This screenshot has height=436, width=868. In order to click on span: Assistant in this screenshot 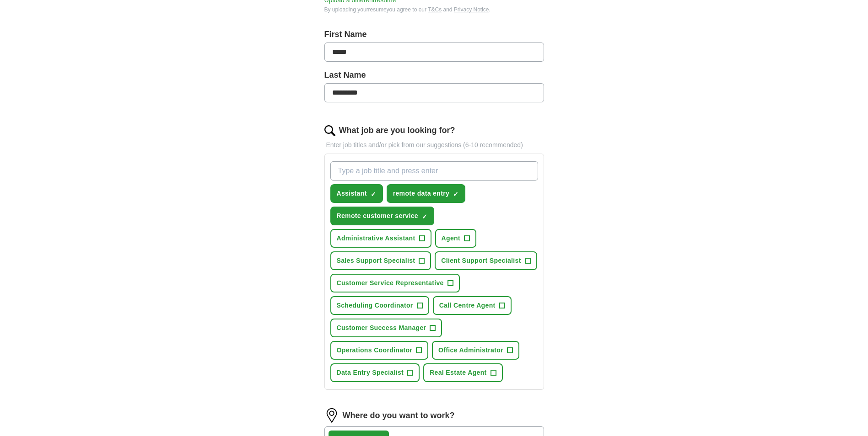, I will do `click(352, 194)`.